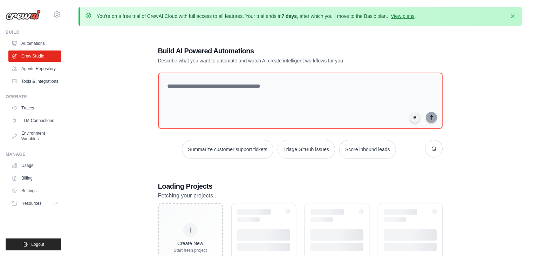 This screenshot has width=533, height=256. Describe the element at coordinates (190, 243) in the screenshot. I see `div: Create New` at that location.